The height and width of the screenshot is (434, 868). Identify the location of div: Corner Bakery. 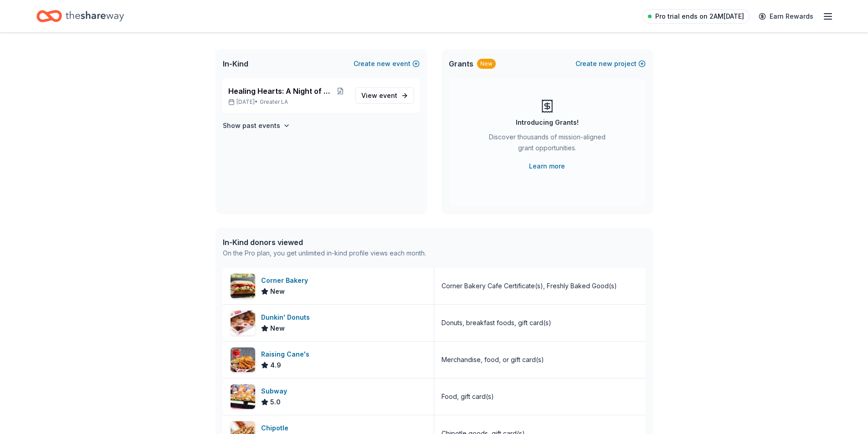
(286, 281).